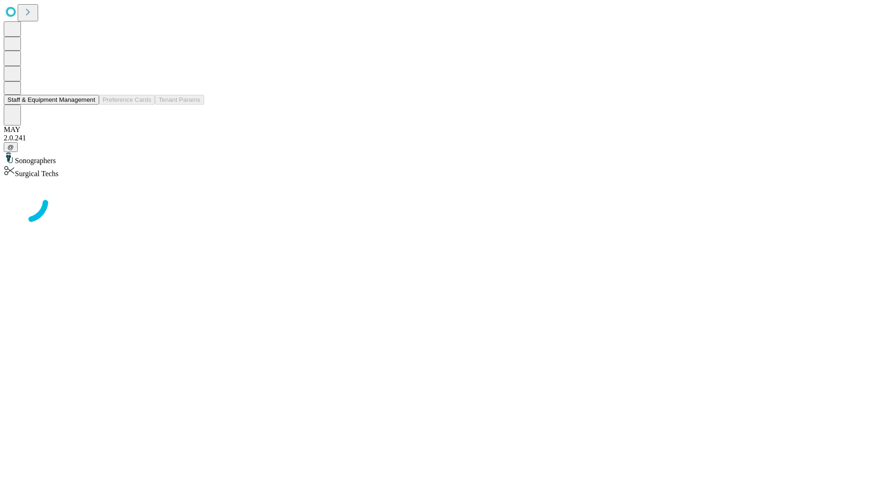 The image size is (893, 502). I want to click on div: Surgical Techs, so click(447, 172).